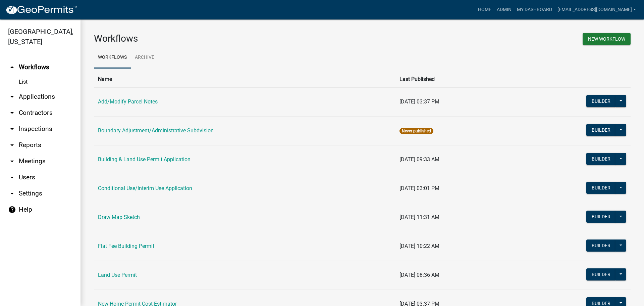  I want to click on th: Last Published, so click(454, 79).